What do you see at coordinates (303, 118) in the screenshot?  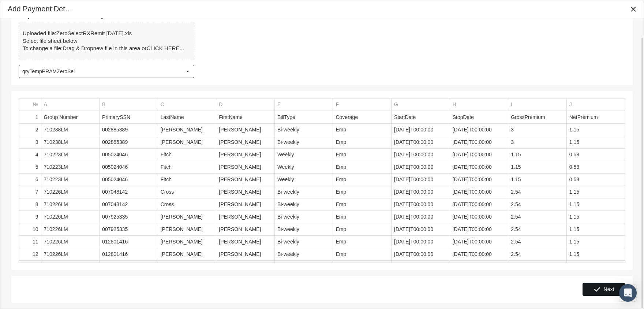 I see `td: BillType` at bounding box center [303, 118].